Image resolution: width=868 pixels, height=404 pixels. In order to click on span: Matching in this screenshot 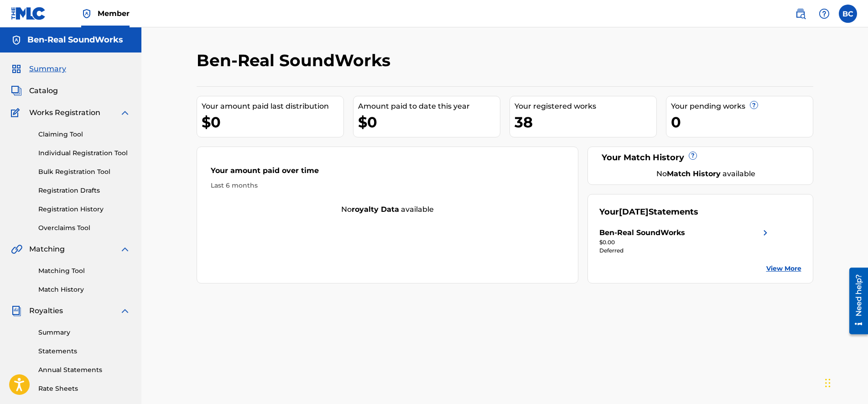, I will do `click(47, 249)`.